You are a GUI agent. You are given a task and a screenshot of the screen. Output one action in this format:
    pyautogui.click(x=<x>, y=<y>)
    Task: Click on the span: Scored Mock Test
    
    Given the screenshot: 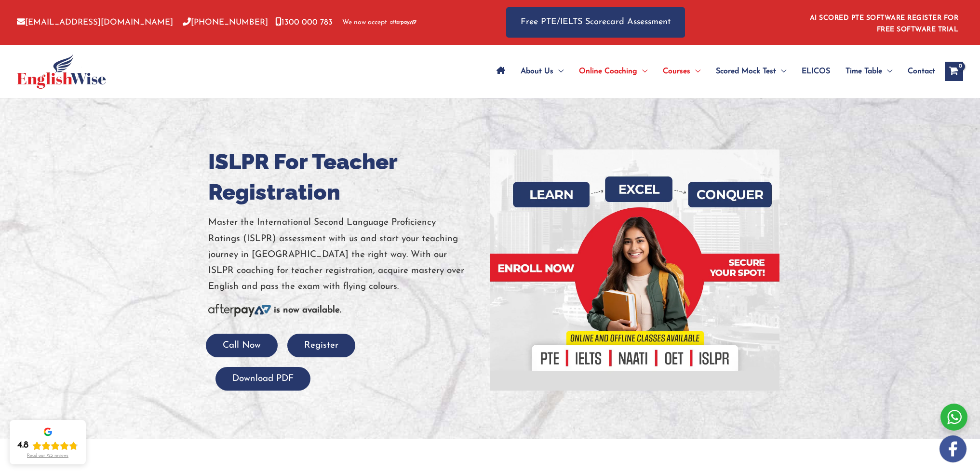 What is the action you would take?
    pyautogui.click(x=746, y=71)
    